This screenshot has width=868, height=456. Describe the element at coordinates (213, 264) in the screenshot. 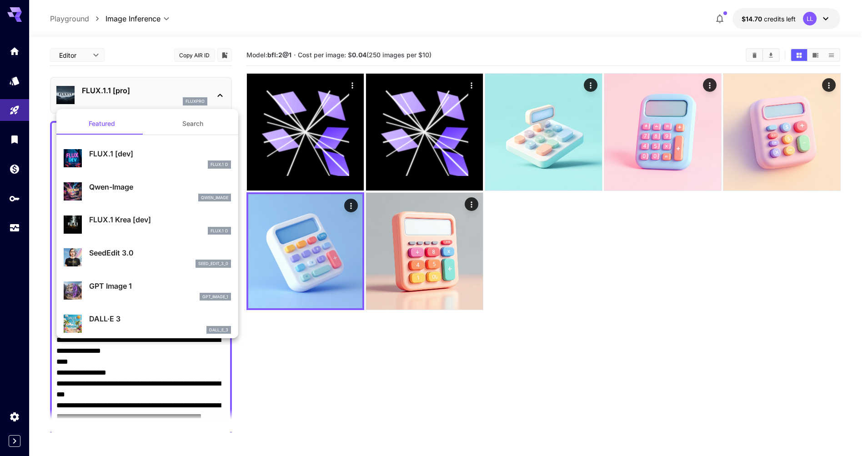

I see `p: seed_edit_3_0` at that location.